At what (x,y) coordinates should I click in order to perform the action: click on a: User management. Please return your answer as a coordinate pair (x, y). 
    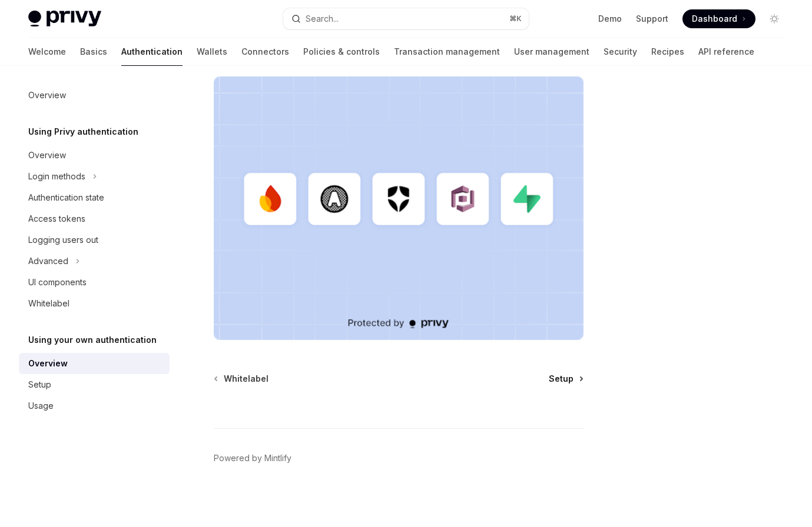
    Looking at the image, I should click on (551, 52).